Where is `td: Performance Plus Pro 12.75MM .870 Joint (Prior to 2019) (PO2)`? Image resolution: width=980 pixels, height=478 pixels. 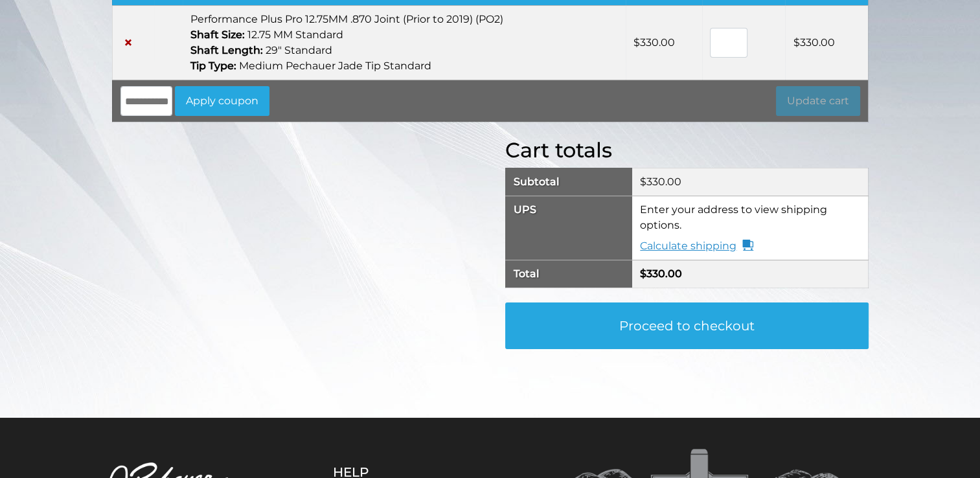
td: Performance Plus Pro 12.75MM .870 Joint (Prior to 2019) (PO2) is located at coordinates (404, 43).